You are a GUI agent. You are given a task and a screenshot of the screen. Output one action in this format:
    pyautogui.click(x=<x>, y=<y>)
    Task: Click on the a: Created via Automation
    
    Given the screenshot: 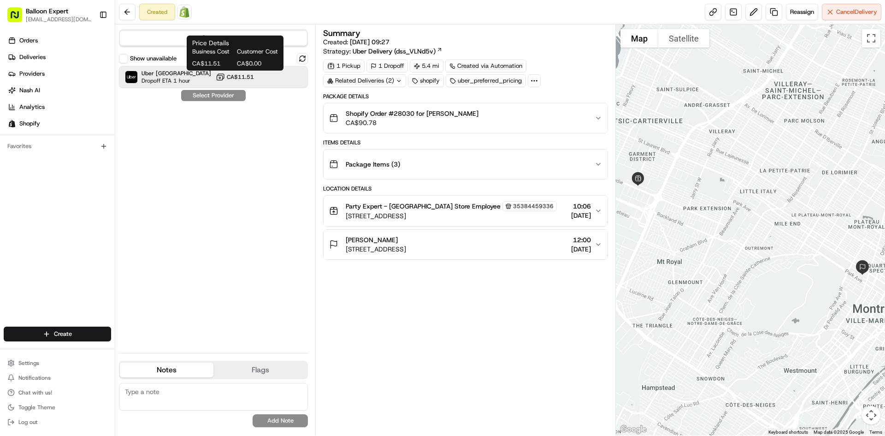 What is the action you would take?
    pyautogui.click(x=486, y=66)
    